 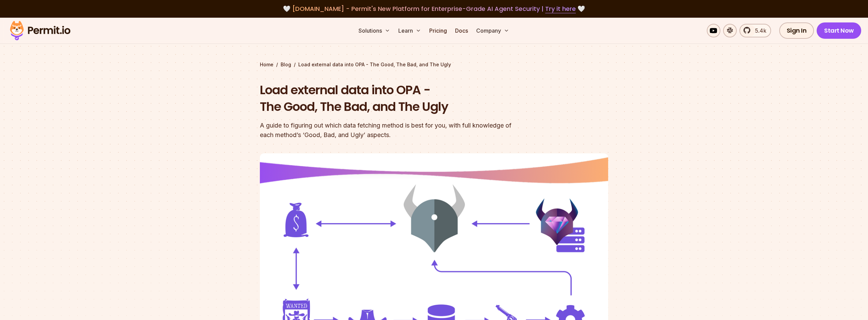 I want to click on a: Start Now, so click(x=839, y=30).